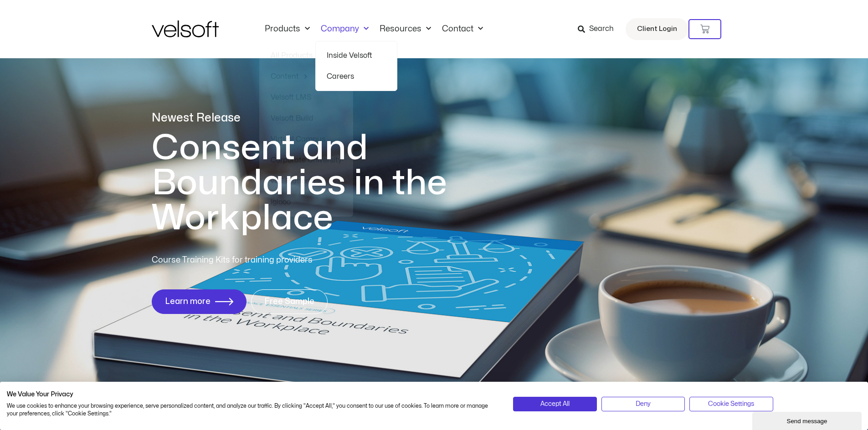 The width and height of the screenshot is (868, 430). What do you see at coordinates (601, 29) in the screenshot?
I see `span: Search` at bounding box center [601, 29].